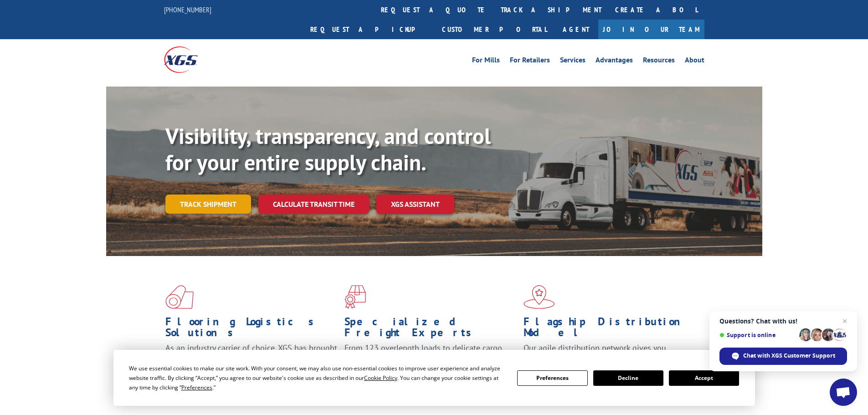  I want to click on span: Questions? Chat with us!, so click(783, 321).